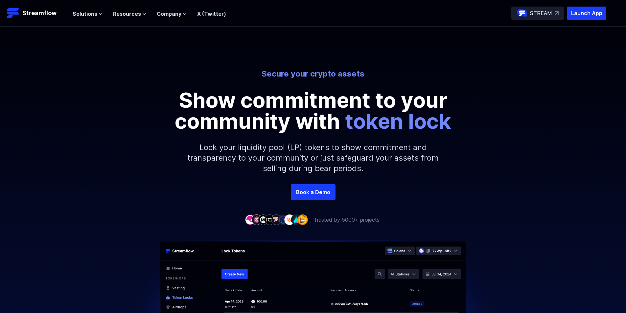 The width and height of the screenshot is (626, 313). What do you see at coordinates (257, 219) in the screenshot?
I see `img: company-2` at bounding box center [257, 219].